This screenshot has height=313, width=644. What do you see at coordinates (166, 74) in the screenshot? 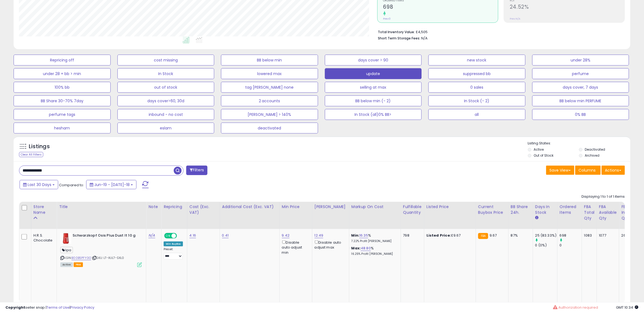
I see `button: In Stock` at bounding box center [166, 74].